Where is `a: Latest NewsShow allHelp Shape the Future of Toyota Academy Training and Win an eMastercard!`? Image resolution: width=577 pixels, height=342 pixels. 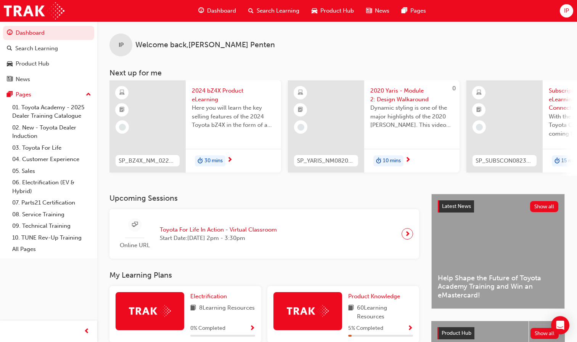 a: Latest NewsShow allHelp Shape the Future of Toyota Academy Training and Win an eMastercard! is located at coordinates (498, 252).